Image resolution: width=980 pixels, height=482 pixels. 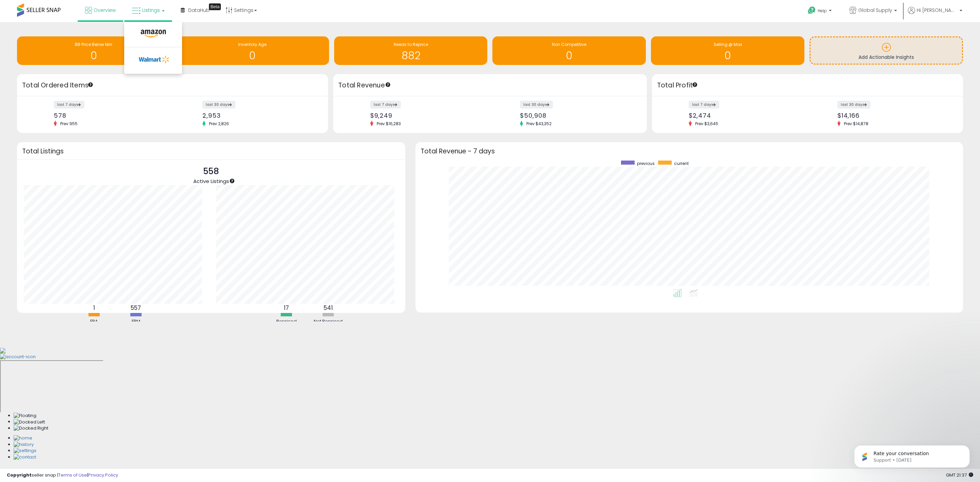 I want to click on h1: 882, so click(x=411, y=55).